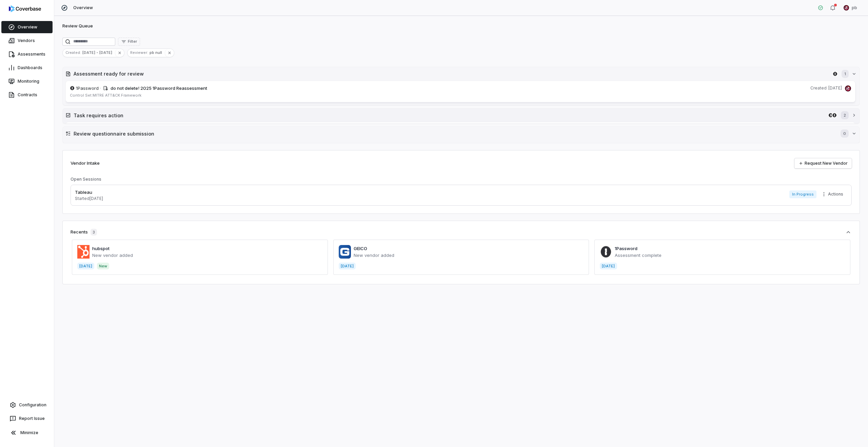  Describe the element at coordinates (27, 418) in the screenshot. I see `button: Report Issue` at that location.